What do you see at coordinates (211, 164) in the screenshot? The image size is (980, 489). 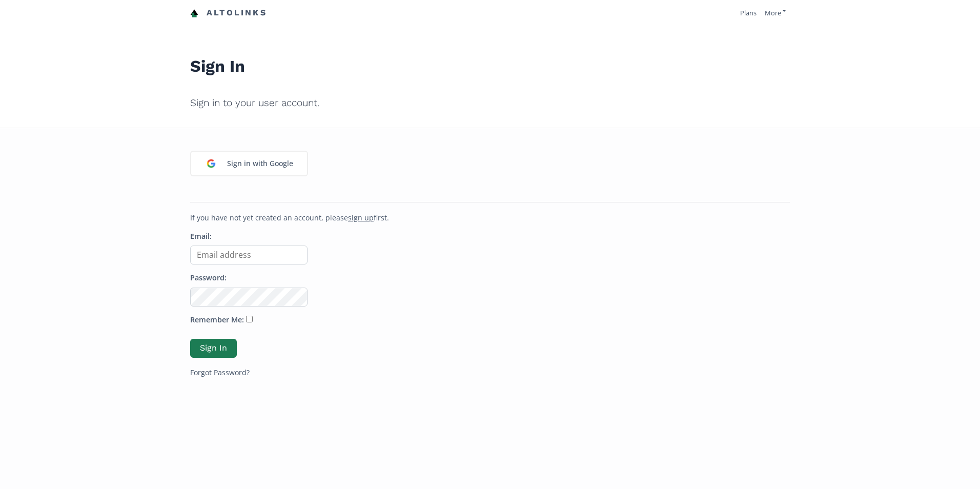 I see `img: google_login_logo_184.png` at bounding box center [211, 164].